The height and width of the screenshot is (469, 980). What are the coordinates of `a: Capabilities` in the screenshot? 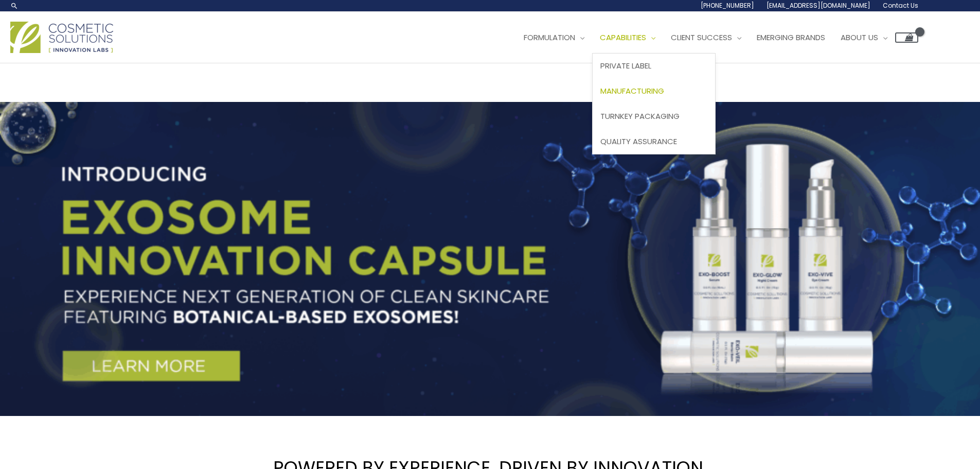 It's located at (628, 38).